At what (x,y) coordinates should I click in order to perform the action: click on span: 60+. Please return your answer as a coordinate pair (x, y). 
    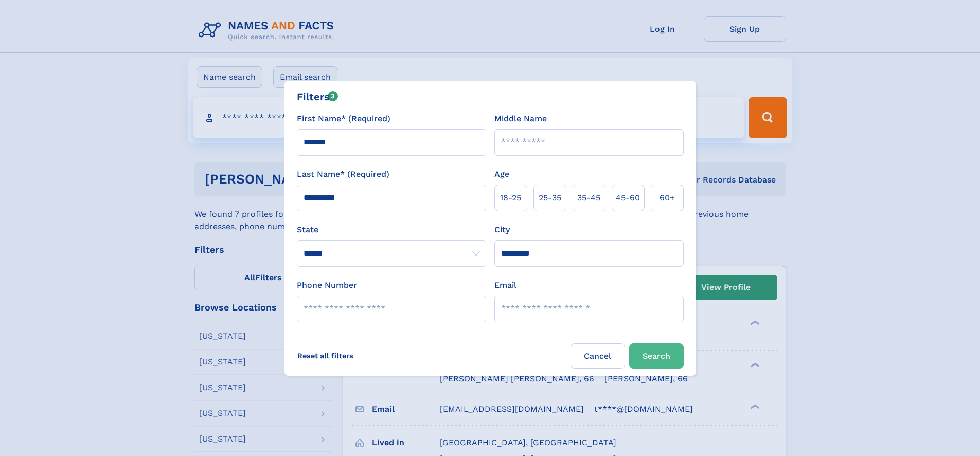
    Looking at the image, I should click on (667, 198).